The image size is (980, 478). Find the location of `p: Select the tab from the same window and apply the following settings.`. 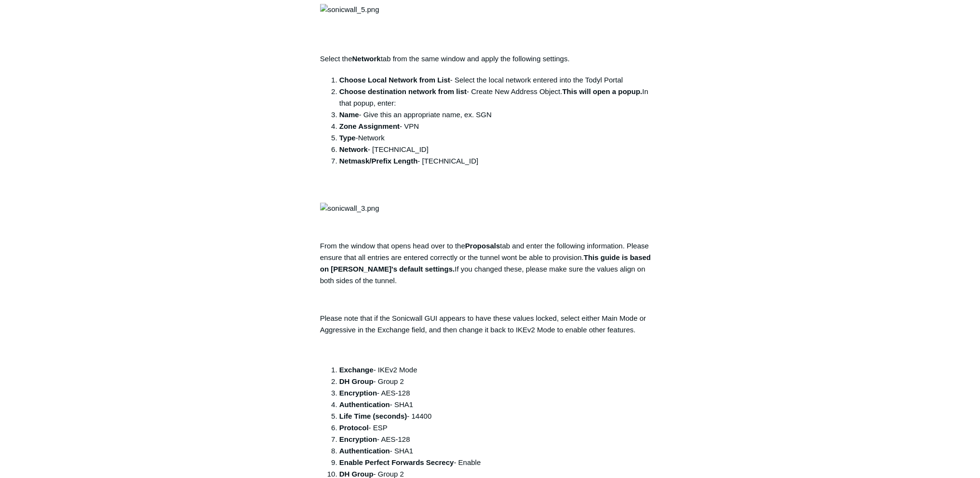

p: Select the tab from the same window and apply the following settings. is located at coordinates (490, 59).